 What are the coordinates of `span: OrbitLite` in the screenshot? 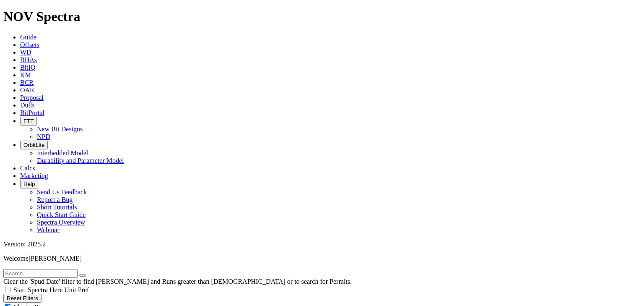 It's located at (34, 145).